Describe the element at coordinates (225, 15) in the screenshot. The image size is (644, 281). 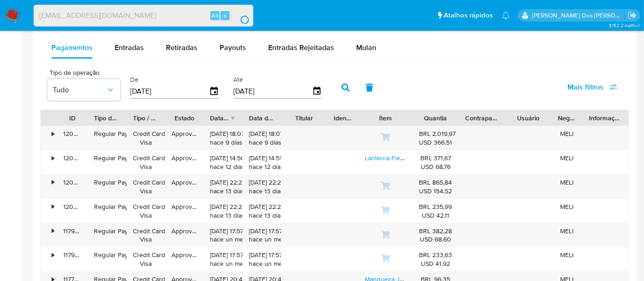
I see `span: s` at that location.